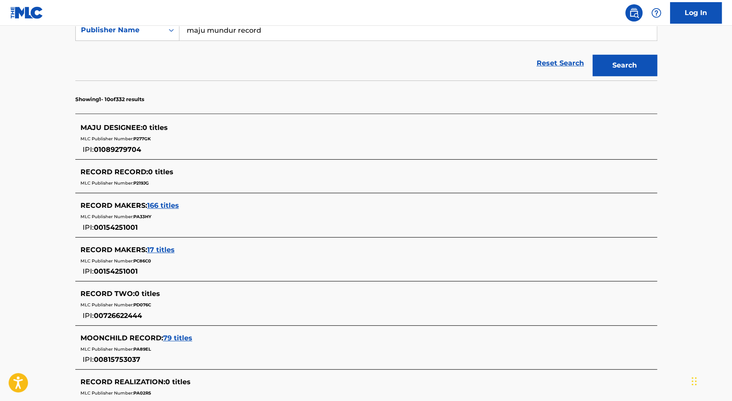 This screenshot has height=401, width=732. What do you see at coordinates (117, 359) in the screenshot?
I see `span: 00815753037` at bounding box center [117, 359].